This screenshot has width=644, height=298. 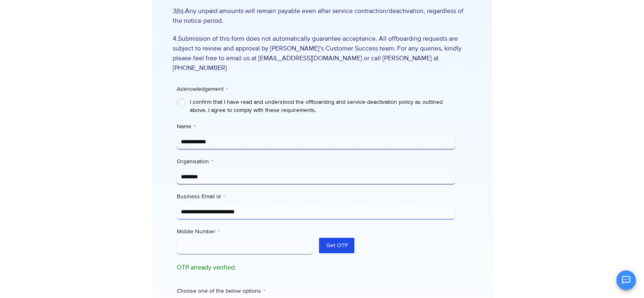 What do you see at coordinates (316, 162) in the screenshot?
I see `label: Organisation` at bounding box center [316, 162].